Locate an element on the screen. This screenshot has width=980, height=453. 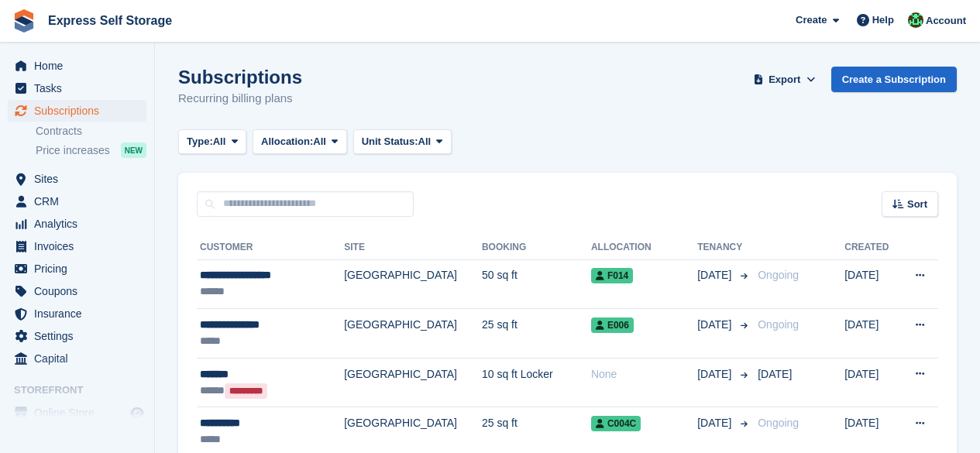
th: Tenancy is located at coordinates (724, 248).